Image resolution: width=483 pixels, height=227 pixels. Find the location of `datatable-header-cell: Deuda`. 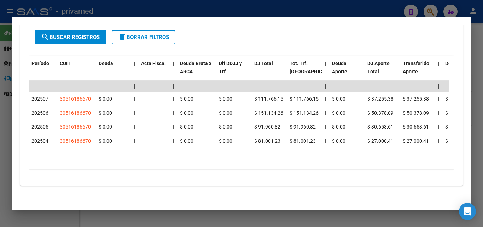

datatable-header-cell: Deuda is located at coordinates (113, 71).